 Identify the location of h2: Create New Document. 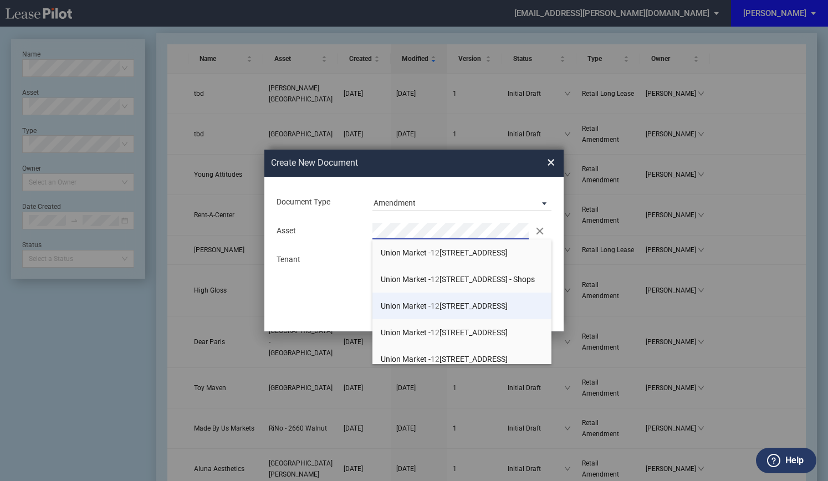
(389, 163).